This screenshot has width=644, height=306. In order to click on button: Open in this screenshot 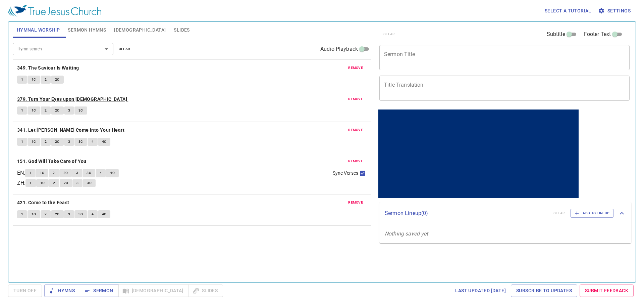, I will do `click(106, 49)`.